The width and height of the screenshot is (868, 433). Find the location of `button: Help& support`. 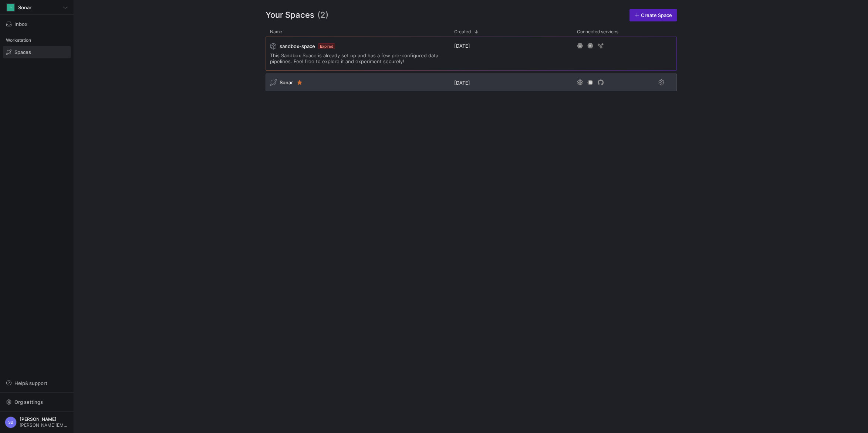

button: Help& support is located at coordinates (37, 383).